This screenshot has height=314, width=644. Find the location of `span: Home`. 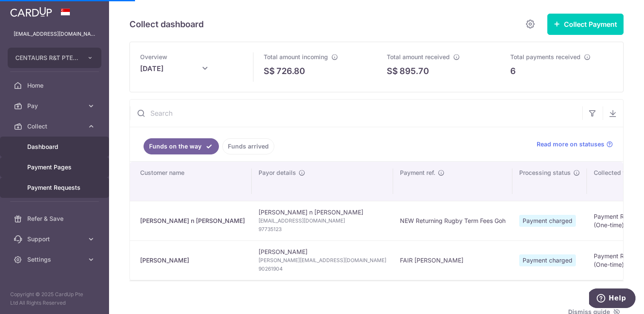

span: Home is located at coordinates (55, 86).